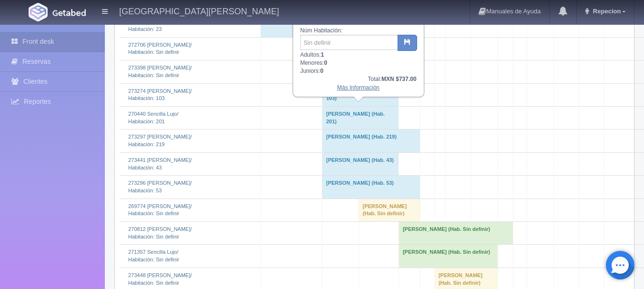 The image size is (644, 289). What do you see at coordinates (322, 55) in the screenshot?
I see `b: 1` at bounding box center [322, 55].